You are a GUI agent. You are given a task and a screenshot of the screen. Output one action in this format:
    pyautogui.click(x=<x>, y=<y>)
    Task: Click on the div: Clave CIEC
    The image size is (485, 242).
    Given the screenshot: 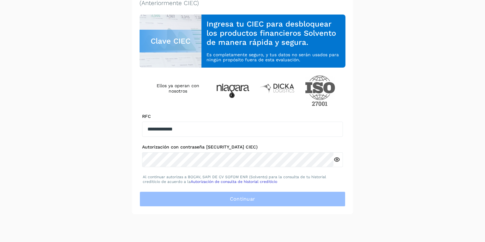 What is the action you would take?
    pyautogui.click(x=170, y=41)
    